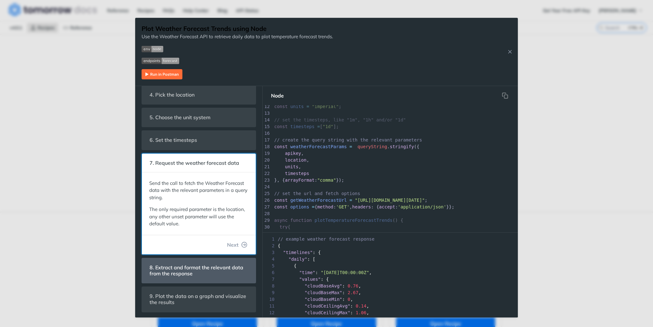 The width and height of the screenshot is (653, 327). I want to click on span: 9, so click(270, 293).